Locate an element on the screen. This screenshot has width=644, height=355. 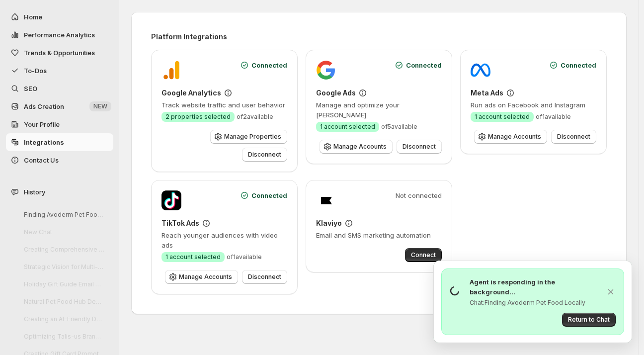
span: Your Profile is located at coordinates (42, 124).